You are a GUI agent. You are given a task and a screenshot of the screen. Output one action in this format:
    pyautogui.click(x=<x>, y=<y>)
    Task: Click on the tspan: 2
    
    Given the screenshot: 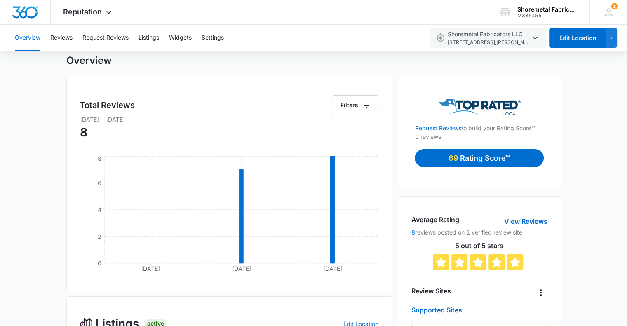 What is the action you would take?
    pyautogui.click(x=99, y=236)
    